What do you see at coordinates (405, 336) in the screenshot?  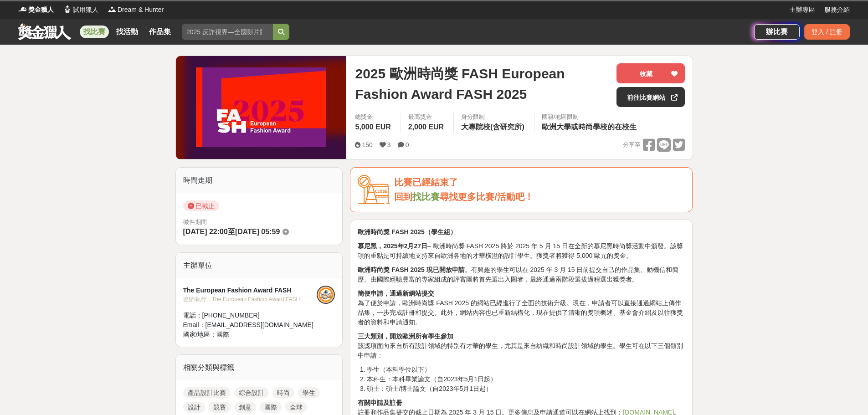 I see `strong: 三大類別，開放歐洲所有學生參加` at bounding box center [405, 336].